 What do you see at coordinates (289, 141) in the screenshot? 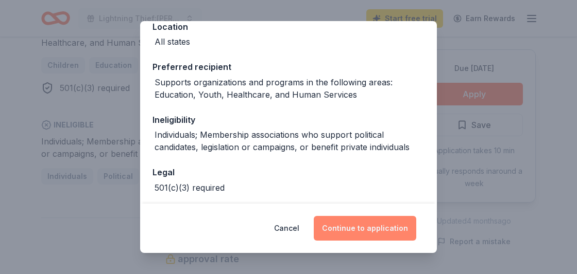
I see `div: Individuals; Membership associations who support political candidates, legislation or campaigns, ...` at bounding box center [289, 141].